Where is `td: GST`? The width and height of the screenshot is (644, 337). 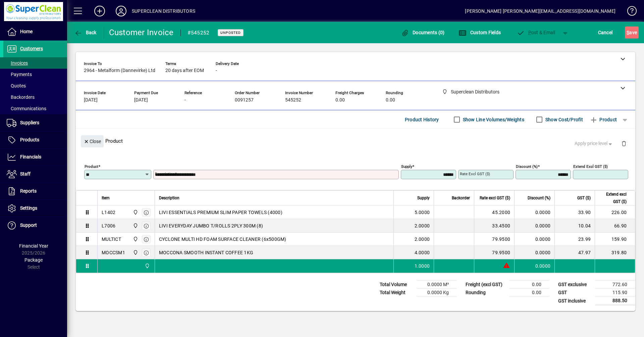 td: GST is located at coordinates (575, 293).